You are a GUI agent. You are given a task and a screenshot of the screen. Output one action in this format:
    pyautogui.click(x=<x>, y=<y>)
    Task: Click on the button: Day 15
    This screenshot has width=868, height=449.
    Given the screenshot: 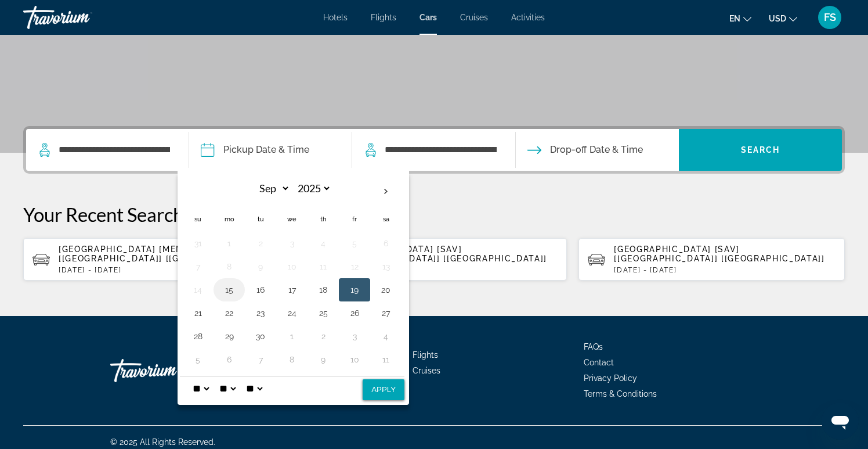 What is the action you would take?
    pyautogui.click(x=229, y=290)
    